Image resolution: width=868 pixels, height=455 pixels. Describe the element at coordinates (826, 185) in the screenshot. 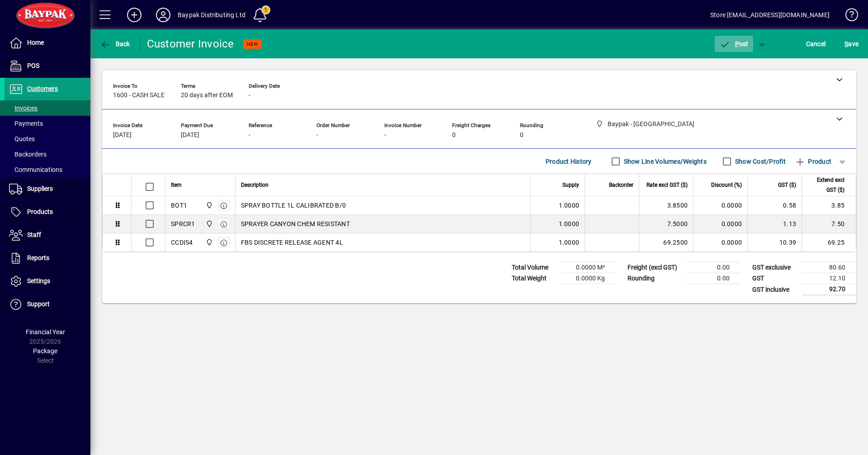

I see `span: Extend excl GST ($)` at that location.